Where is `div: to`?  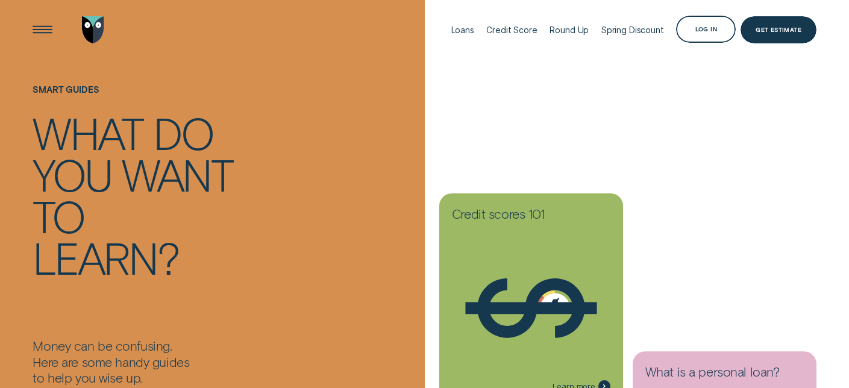 div: to is located at coordinates (58, 216).